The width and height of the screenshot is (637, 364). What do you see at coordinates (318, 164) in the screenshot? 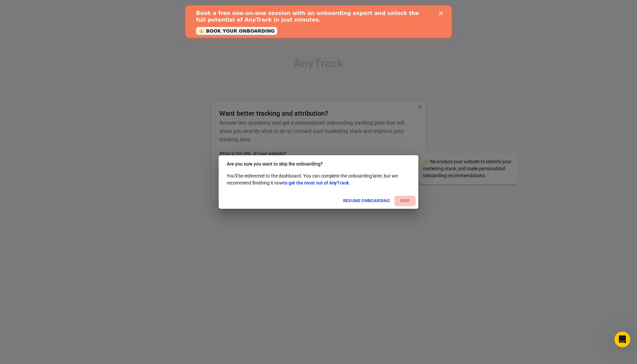
I see `h2: Are you sure you want to skip the onboarding?` at bounding box center [318, 164].